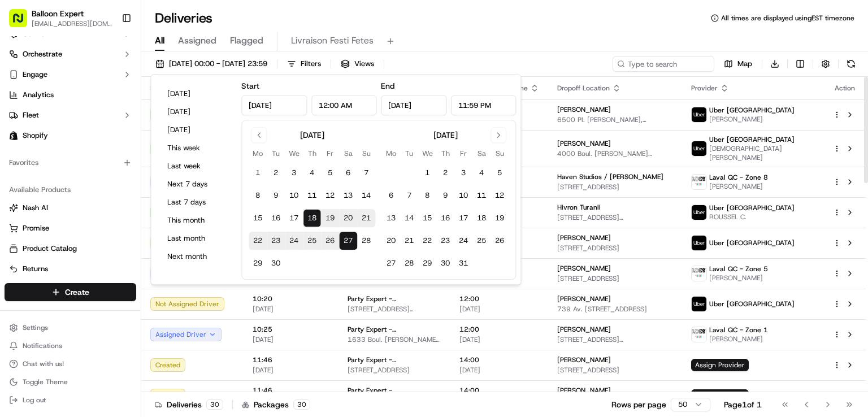 This screenshot has width=868, height=417. What do you see at coordinates (366, 153) in the screenshot?
I see `th: Sunday` at bounding box center [366, 153].